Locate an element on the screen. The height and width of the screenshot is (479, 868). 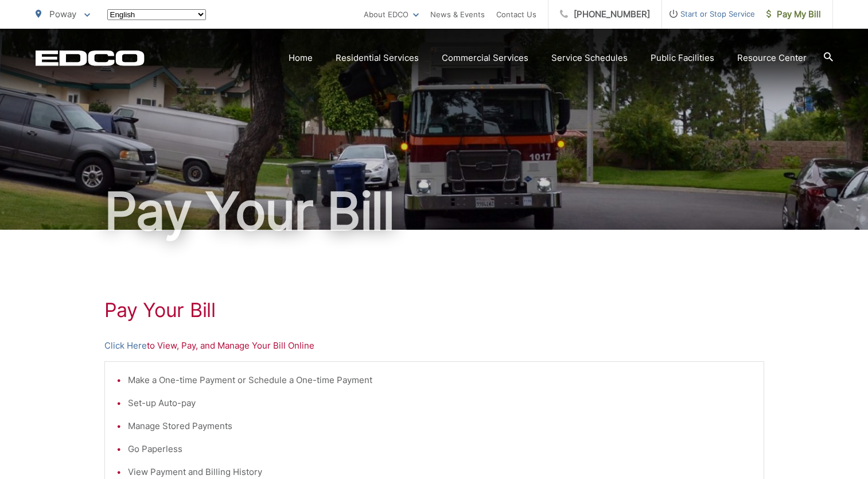
li: View Payment and Billing History is located at coordinates (440, 472).